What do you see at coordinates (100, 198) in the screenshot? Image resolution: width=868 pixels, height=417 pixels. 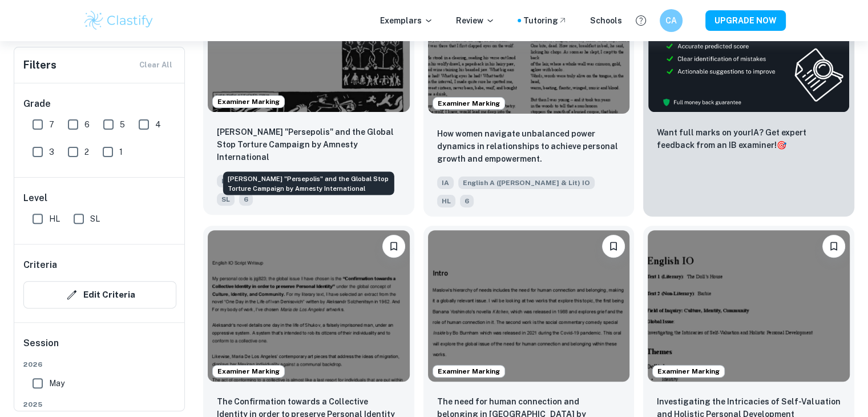 I see `h6: Level` at bounding box center [100, 198].